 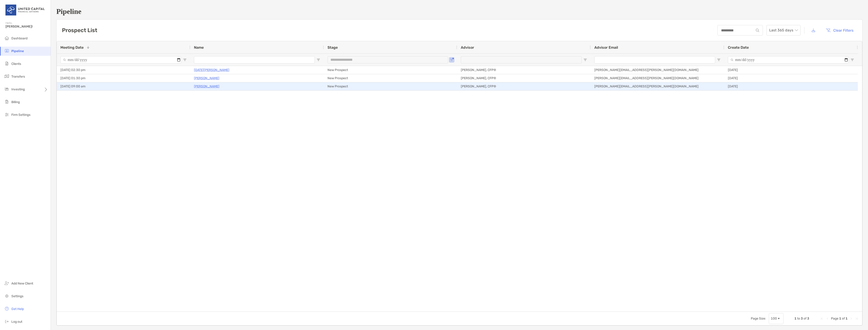 What do you see at coordinates (199, 47) in the screenshot?
I see `span: Name` at bounding box center [199, 47].